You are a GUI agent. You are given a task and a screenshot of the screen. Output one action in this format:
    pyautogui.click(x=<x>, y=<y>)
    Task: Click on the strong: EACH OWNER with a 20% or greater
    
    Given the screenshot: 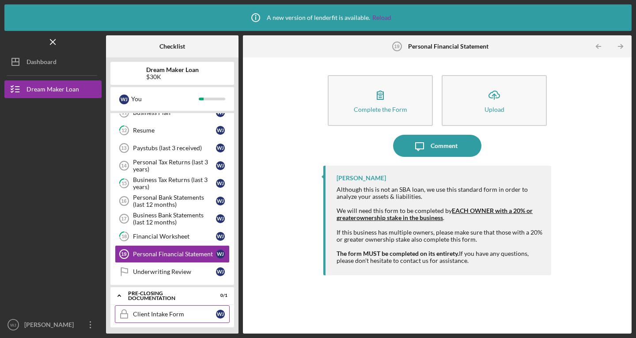 What is the action you would take?
    pyautogui.click(x=435, y=214)
    